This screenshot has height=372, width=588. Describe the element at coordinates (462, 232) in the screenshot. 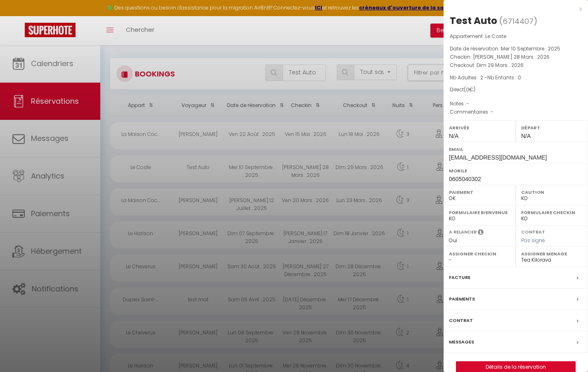

I see `label: A relancer` at that location.